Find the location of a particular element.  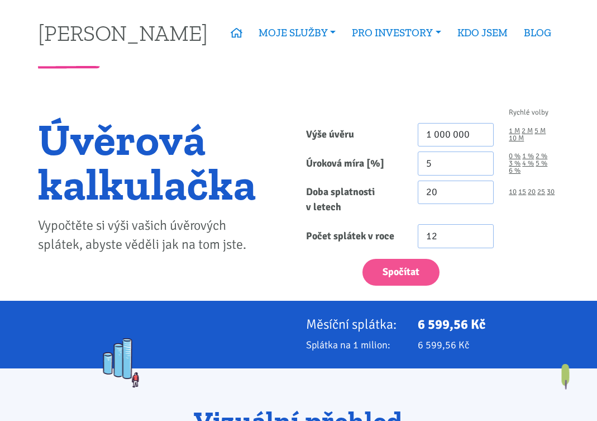

a: PRO INVESTORY is located at coordinates (397, 33).